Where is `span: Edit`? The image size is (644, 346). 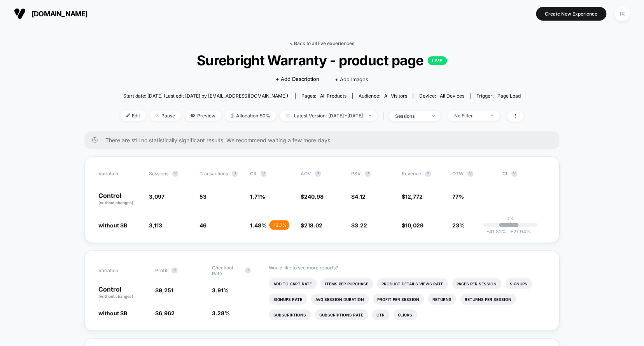
span: Edit is located at coordinates (133, 115).